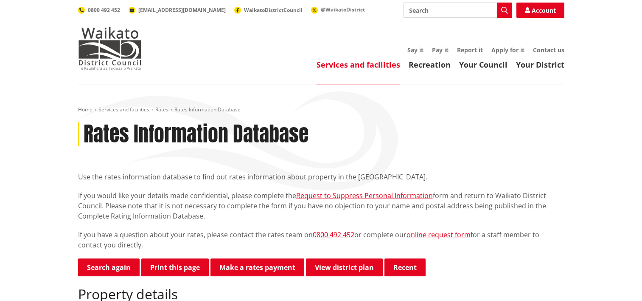  What do you see at coordinates (175, 267) in the screenshot?
I see `button: Print this page` at bounding box center [175, 267].